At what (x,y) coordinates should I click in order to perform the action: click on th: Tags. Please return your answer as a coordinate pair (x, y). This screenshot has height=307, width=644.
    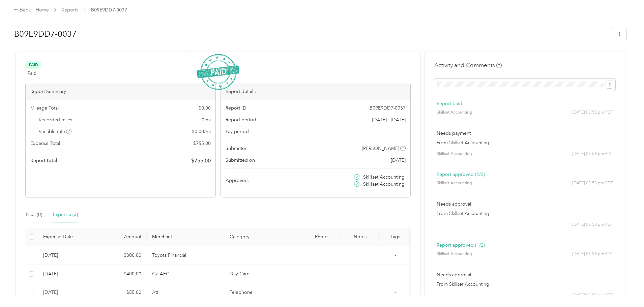
    Looking at the image, I should click on (395, 237).